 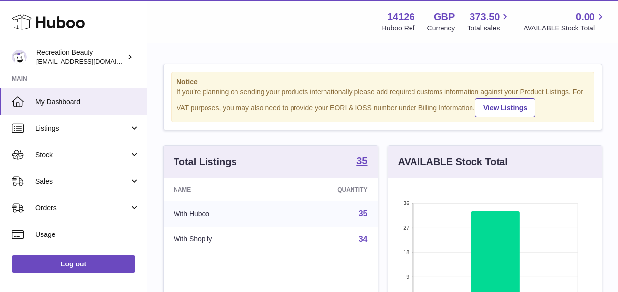 What do you see at coordinates (565, 28) in the screenshot?
I see `span: AVAILABLE Stock Total` at bounding box center [565, 28].